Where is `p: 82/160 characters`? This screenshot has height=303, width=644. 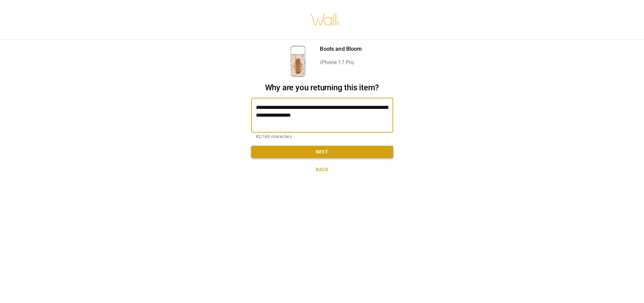
p: 82/160 characters is located at coordinates (322, 137).